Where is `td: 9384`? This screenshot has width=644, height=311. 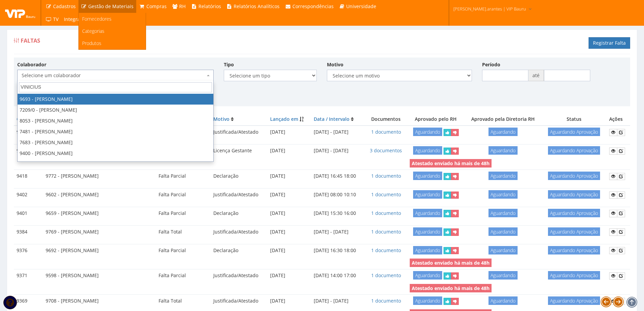 td: 9384 is located at coordinates (29, 232).